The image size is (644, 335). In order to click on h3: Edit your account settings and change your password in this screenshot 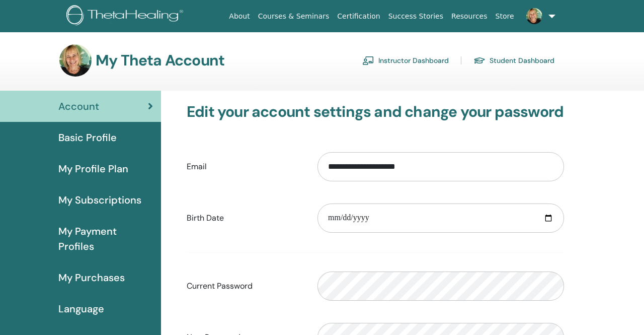, I will do `click(375, 112)`.